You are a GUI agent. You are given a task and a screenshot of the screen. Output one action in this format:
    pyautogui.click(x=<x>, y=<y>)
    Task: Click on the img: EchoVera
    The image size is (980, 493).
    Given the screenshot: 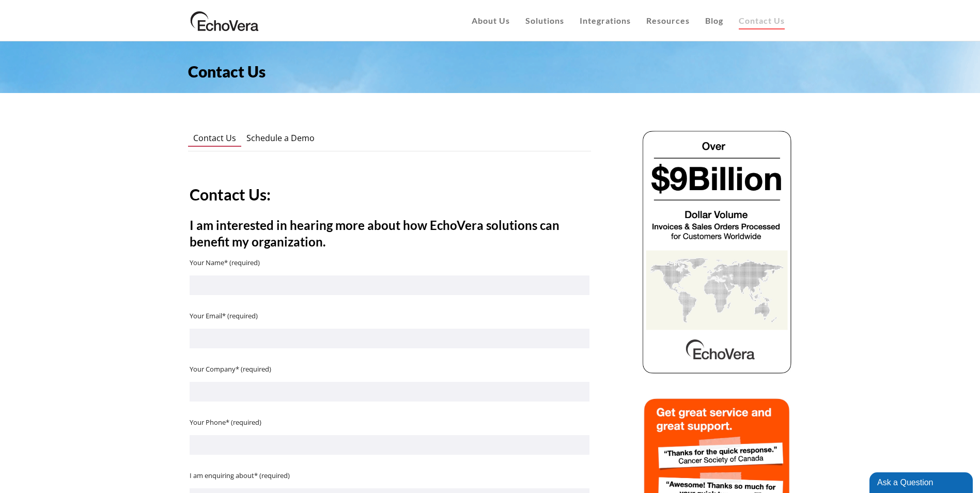 What is the action you would take?
    pyautogui.click(x=225, y=21)
    